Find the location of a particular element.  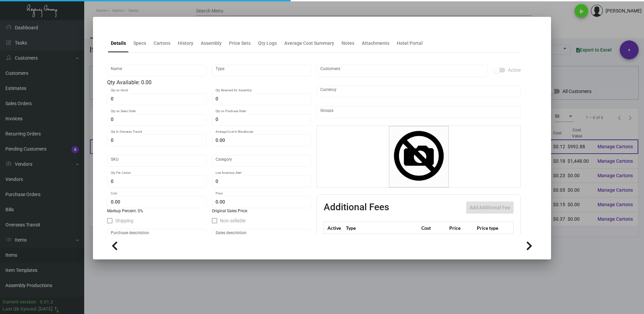

div: Price Sets is located at coordinates (240, 43).